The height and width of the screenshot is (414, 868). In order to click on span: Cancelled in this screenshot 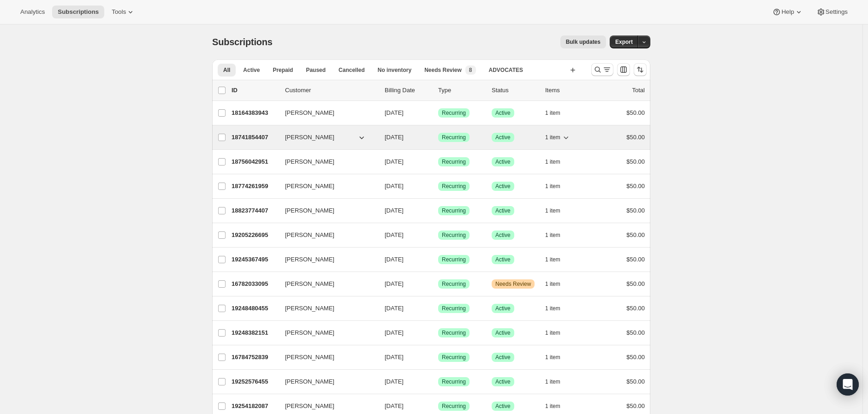, I will do `click(352, 70)`.